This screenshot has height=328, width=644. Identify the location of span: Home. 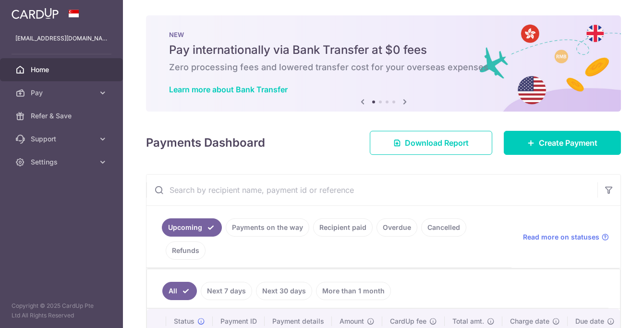
(63, 70).